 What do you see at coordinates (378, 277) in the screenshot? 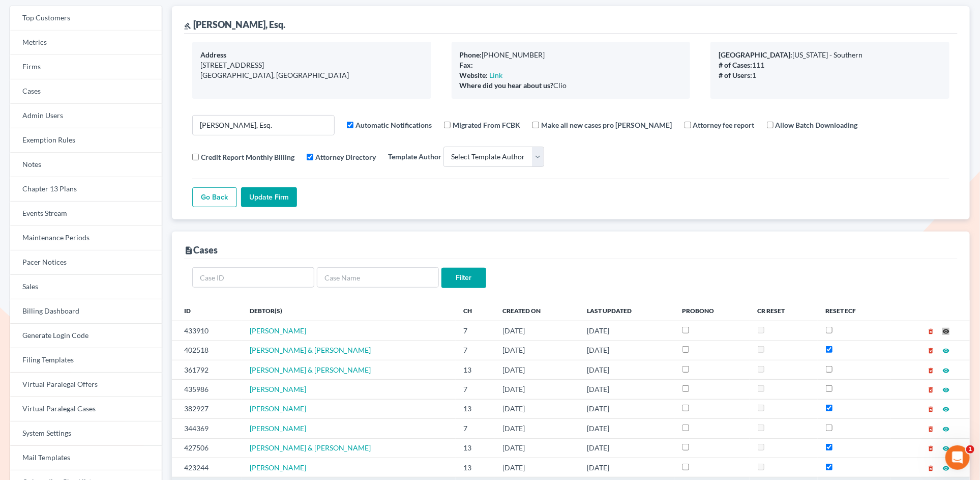
I see `input: Case Name` at bounding box center [378, 277].